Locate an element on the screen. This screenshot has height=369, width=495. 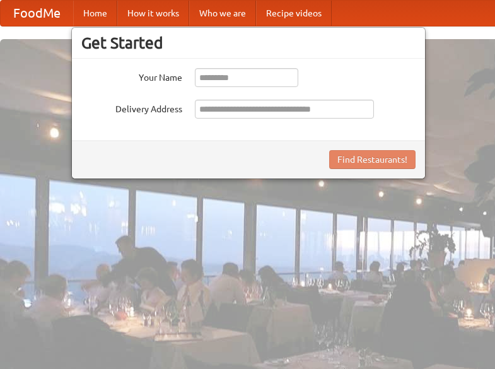
a: Who we are is located at coordinates (223, 13).